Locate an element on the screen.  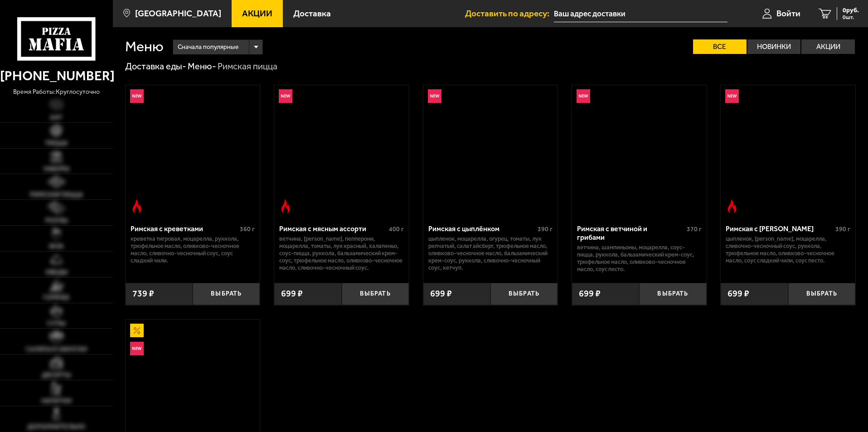
p: цыпленок, моцарелла, огурец, томаты, лук репчатый, салат айсберг, трюфельное масло, оливково-чесн... is located at coordinates (490, 253).